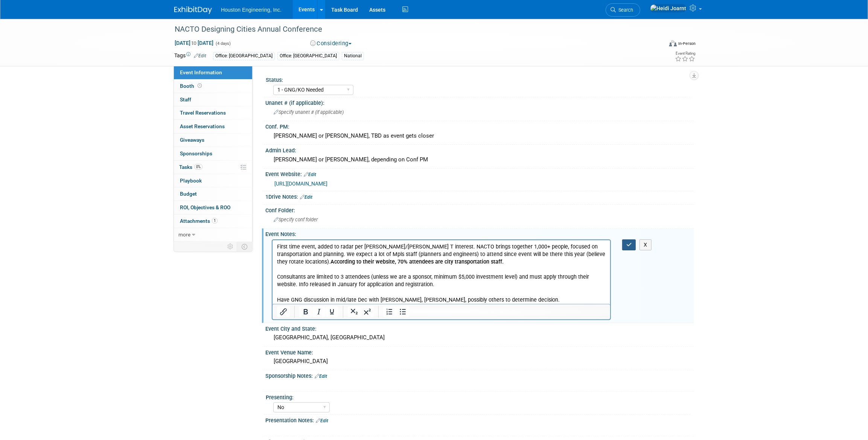  Describe the element at coordinates (186, 99) in the screenshot. I see `span: Staff` at that location.